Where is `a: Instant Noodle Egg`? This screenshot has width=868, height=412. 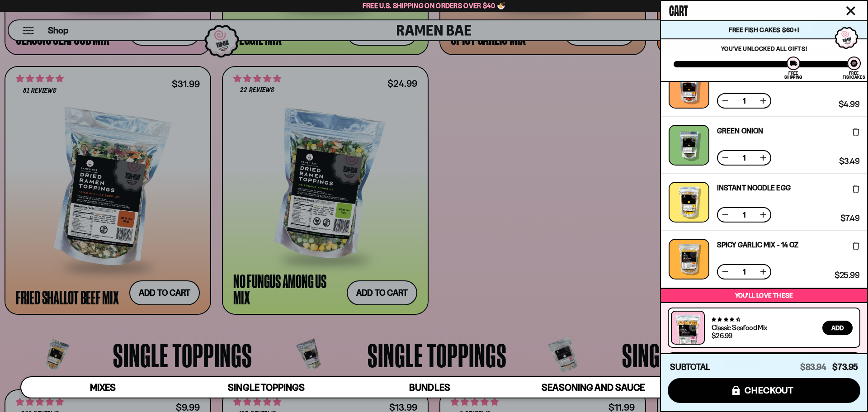 a: Instant Noodle Egg is located at coordinates (754, 187).